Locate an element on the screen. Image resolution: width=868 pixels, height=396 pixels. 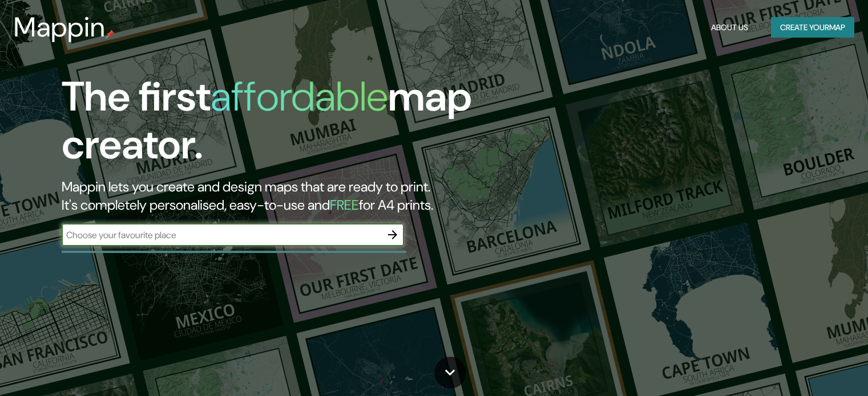
button: Create yourmap is located at coordinates (812, 28).